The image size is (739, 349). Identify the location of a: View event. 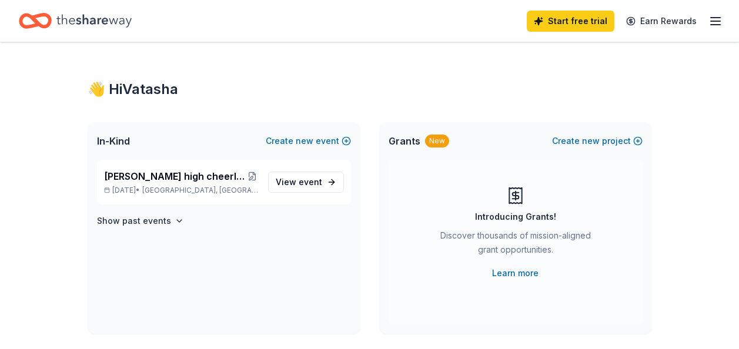
(306, 182).